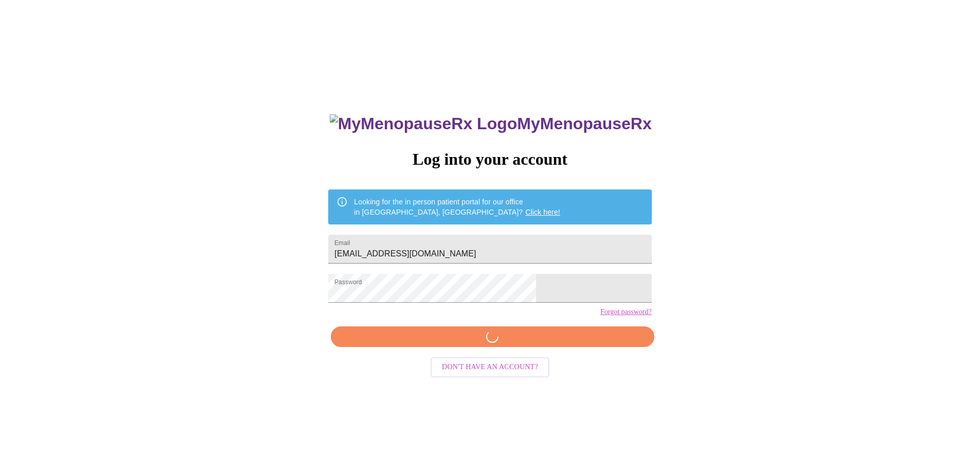  Describe the element at coordinates (490, 366) in the screenshot. I see `a: Don't have an account?` at that location.